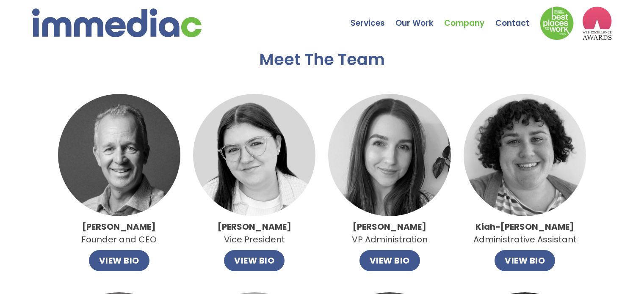 The image size is (644, 294). I want to click on img: John.jpg, so click(119, 155).